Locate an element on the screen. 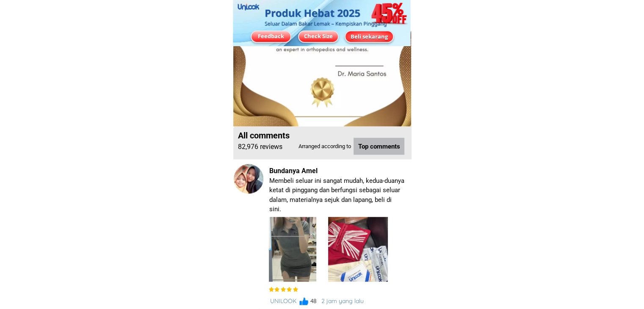  div: Check Size is located at coordinates (319, 37).